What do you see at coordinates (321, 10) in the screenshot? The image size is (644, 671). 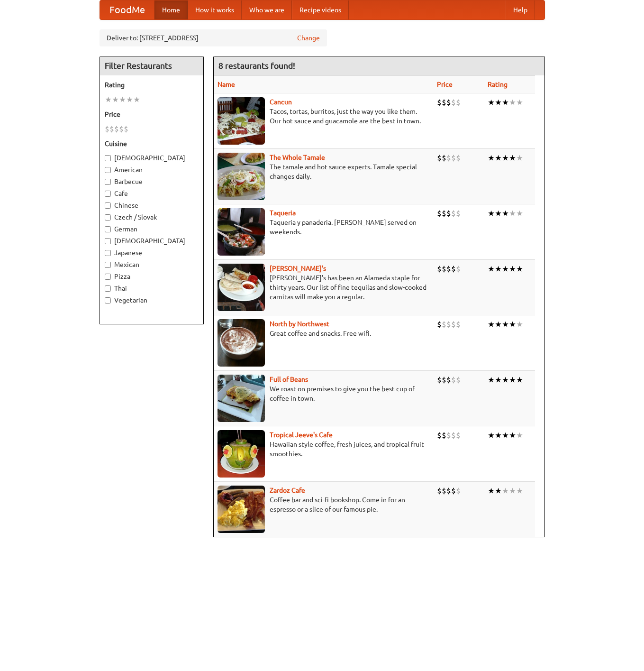 I see `a: Recipe videos` at bounding box center [321, 10].